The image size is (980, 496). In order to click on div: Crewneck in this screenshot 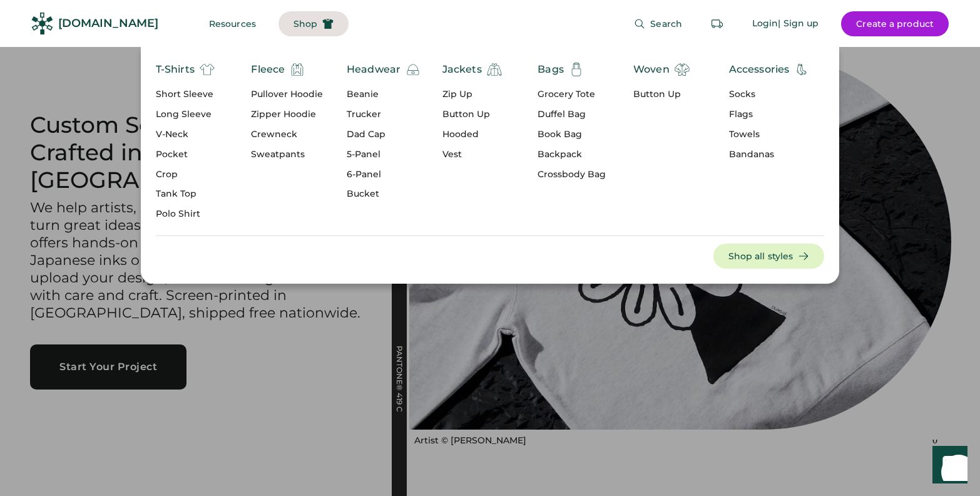, I will do `click(287, 134)`.